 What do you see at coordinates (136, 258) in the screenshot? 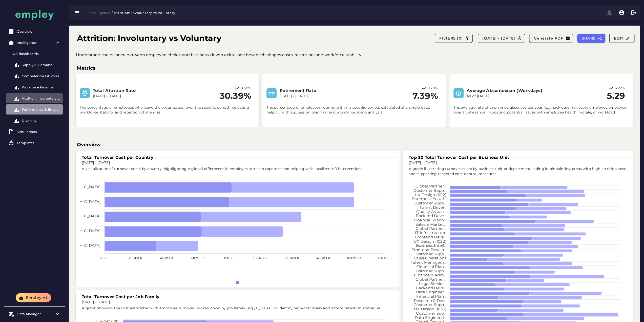
I see `tspan: 20 MSEK` at bounding box center [136, 258].